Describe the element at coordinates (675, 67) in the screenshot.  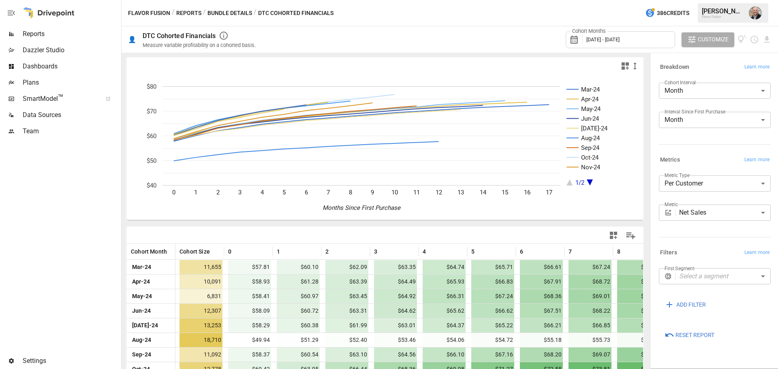
I see `h6: Breakdown` at that location.